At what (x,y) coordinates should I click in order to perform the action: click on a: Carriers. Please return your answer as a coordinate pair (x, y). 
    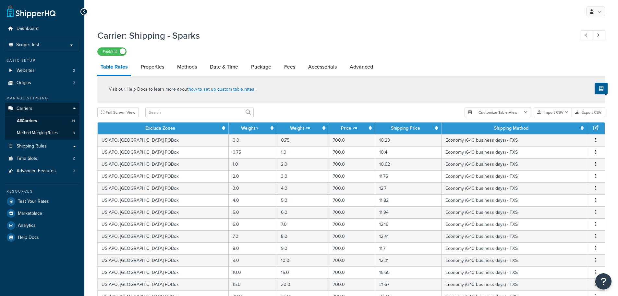
    Looking at the image, I should click on (42, 108).